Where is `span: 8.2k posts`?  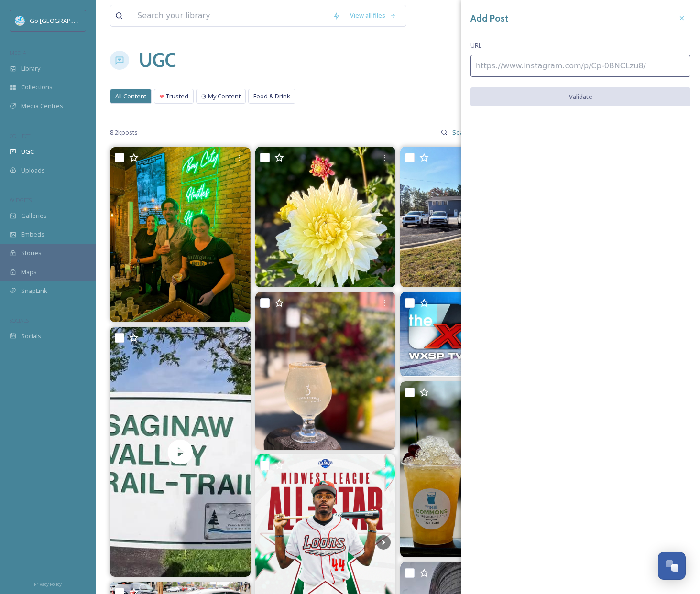
span: 8.2k posts is located at coordinates (124, 133).